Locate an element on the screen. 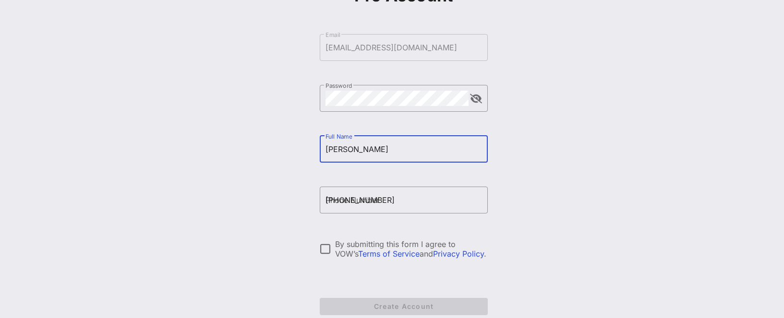 This screenshot has width=784, height=318. label: Email is located at coordinates (333, 35).